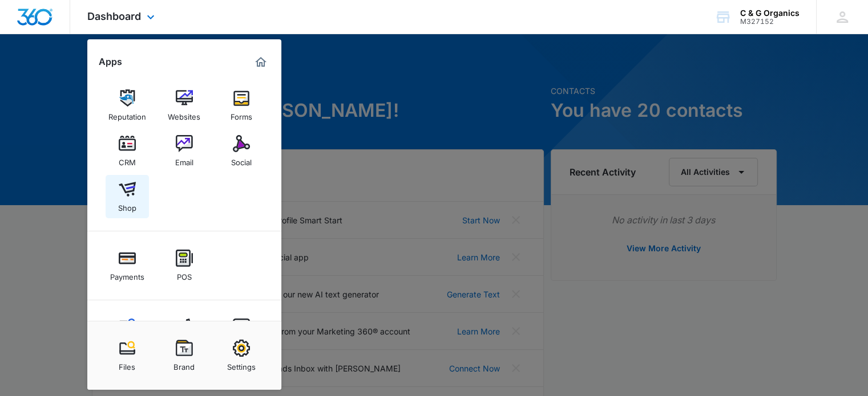  Describe the element at coordinates (241, 105) in the screenshot. I see `a: Forms` at that location.